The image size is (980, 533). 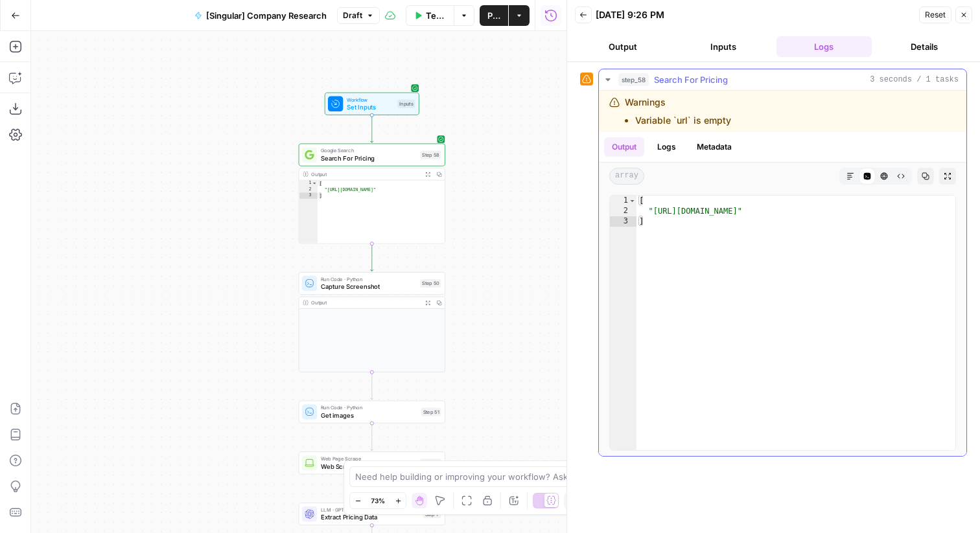 What do you see at coordinates (714, 147) in the screenshot?
I see `button: Metadata` at bounding box center [714, 147].